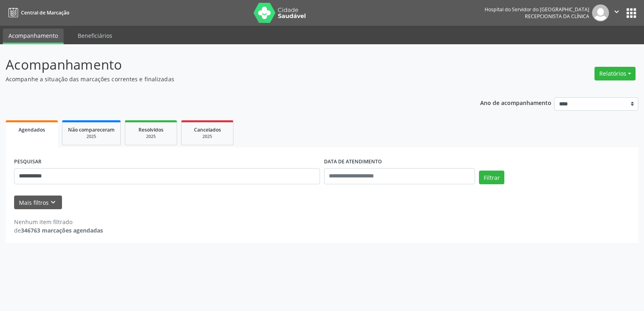 This screenshot has width=644, height=311. I want to click on div: Nenhum item filtrado, so click(59, 221).